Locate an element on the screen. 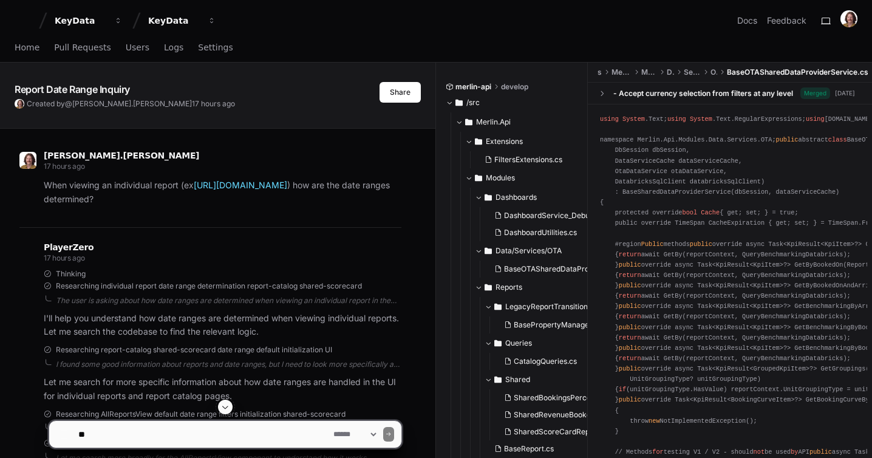  span: Thinking is located at coordinates (70, 274).